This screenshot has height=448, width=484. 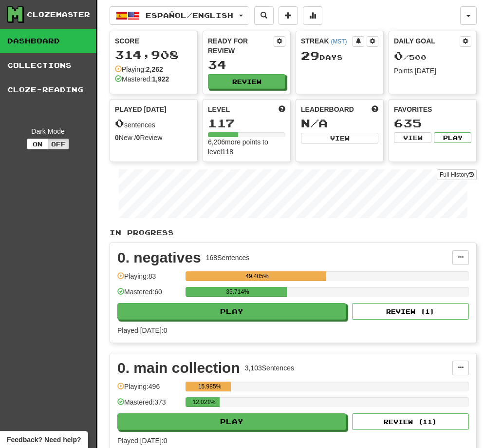 What do you see at coordinates (150, 294) in the screenshot?
I see `div: Mastered: 60` at bounding box center [150, 294].